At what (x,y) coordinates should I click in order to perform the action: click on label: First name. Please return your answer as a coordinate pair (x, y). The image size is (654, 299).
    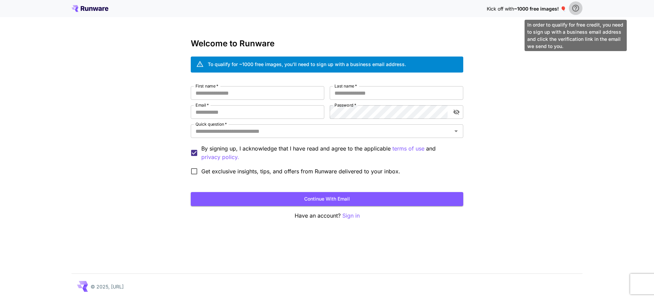
    Looking at the image, I should click on (207, 86).